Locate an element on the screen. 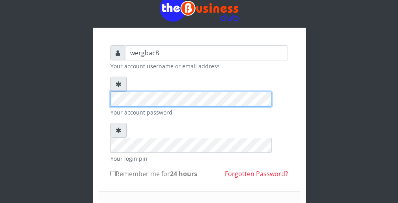 The height and width of the screenshot is (203, 398). input: Remember me for24 hours is located at coordinates (113, 173).